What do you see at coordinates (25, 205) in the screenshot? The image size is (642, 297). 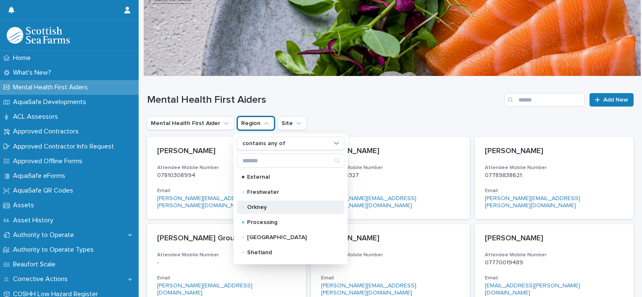 I see `p: Assets` at bounding box center [25, 205].